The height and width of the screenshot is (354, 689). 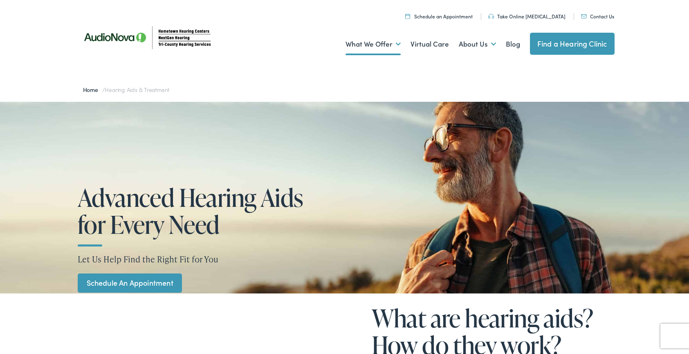 What do you see at coordinates (477, 44) in the screenshot?
I see `a: About Us` at bounding box center [477, 44].